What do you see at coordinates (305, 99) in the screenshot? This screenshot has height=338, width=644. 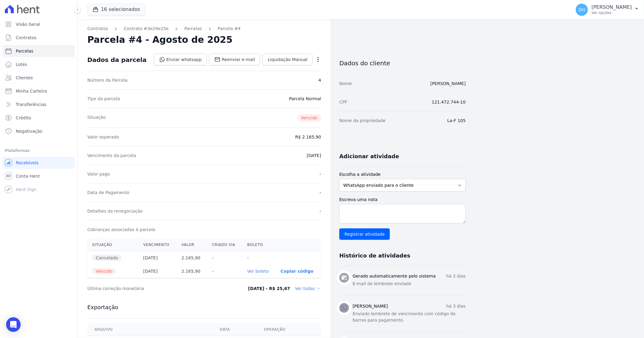 I see `dd: Parcela Normal` at bounding box center [305, 99].